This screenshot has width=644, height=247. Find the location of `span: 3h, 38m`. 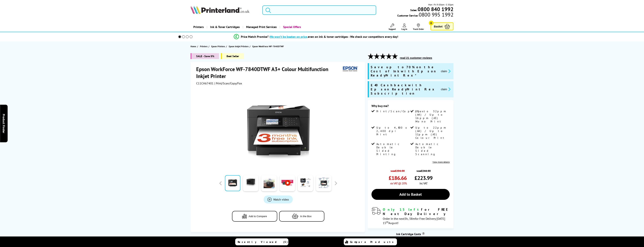

span: 3h, 38m is located at coordinates (410, 219).